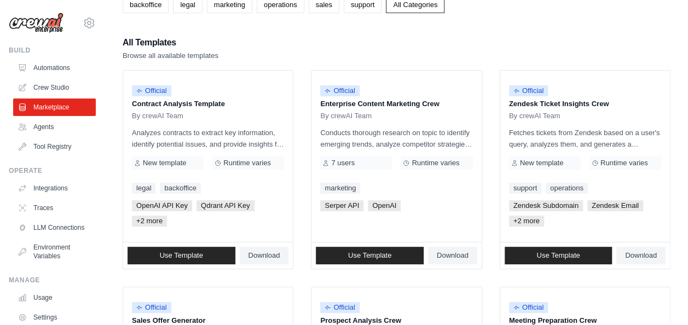  Describe the element at coordinates (52, 50) in the screenshot. I see `div: Build` at that location.